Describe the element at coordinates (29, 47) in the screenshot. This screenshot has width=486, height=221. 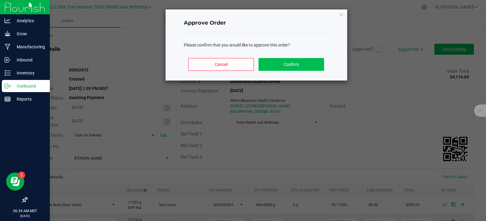
I see `p: Manufacturing` at that location.